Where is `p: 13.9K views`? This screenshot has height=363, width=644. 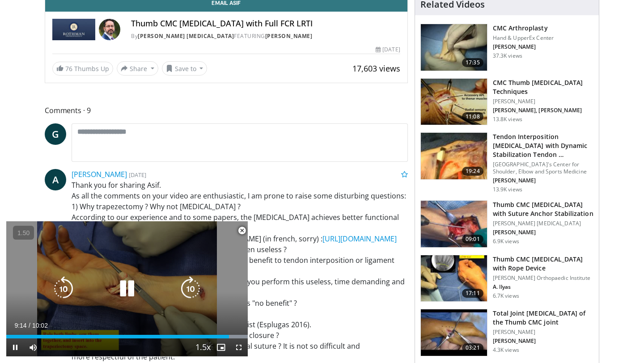
p: 13.9K views is located at coordinates (508, 190).